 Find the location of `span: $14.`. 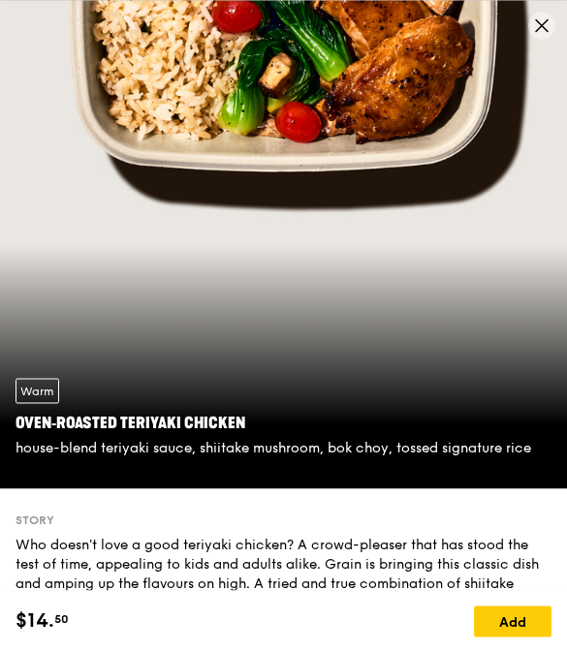

span: $14. is located at coordinates (35, 620).